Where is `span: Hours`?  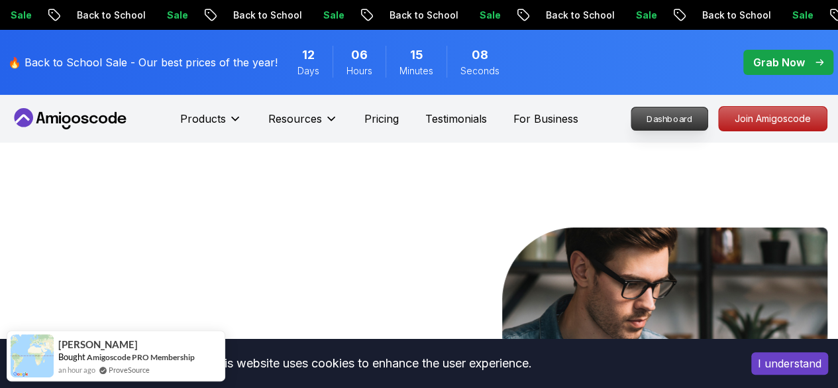
span: Hours is located at coordinates (359, 71).